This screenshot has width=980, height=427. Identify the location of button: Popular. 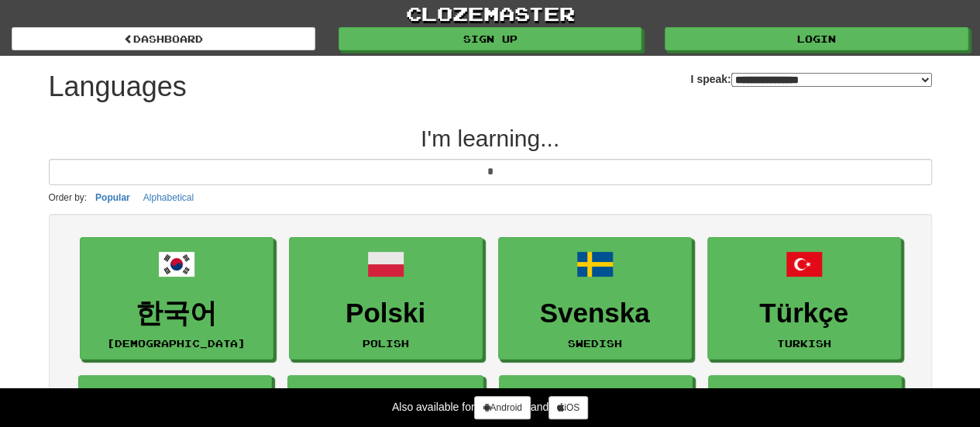
(112, 198).